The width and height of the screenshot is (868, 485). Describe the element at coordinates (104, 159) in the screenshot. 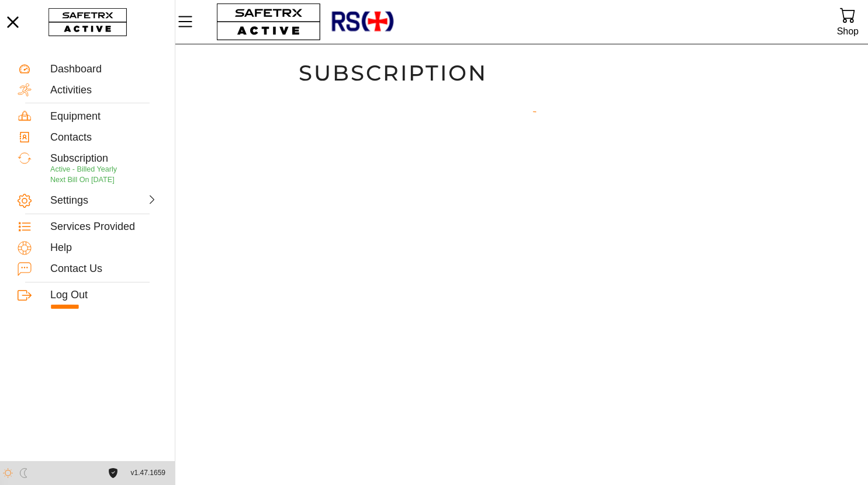

I see `div: Subscription` at that location.